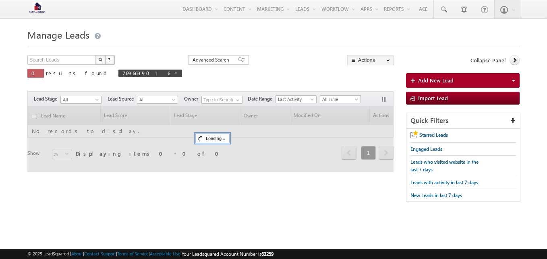  I want to click on a: Contact Support, so click(100, 254).